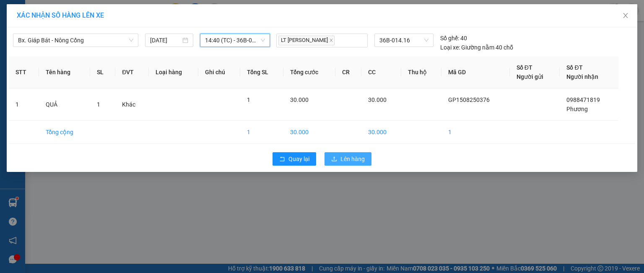 This screenshot has height=273, width=644. I want to click on button: rollbackQuay lại, so click(294, 159).